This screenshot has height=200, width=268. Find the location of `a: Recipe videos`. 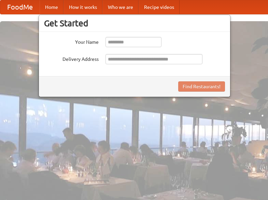

a: Recipe videos is located at coordinates (159, 7).